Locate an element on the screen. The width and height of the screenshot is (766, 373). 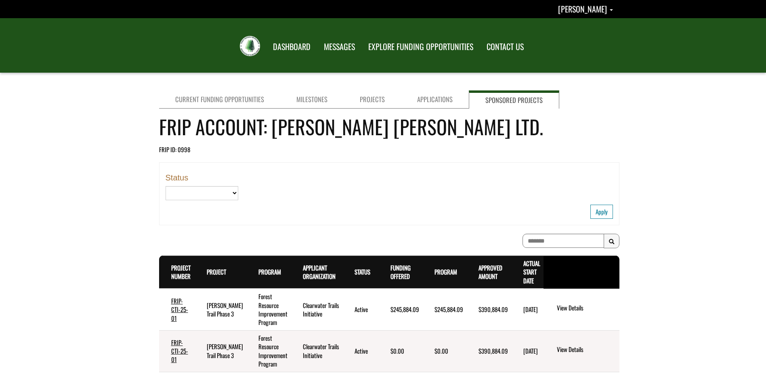
a: EXPLORE FUNDING OPPORTUNITIES is located at coordinates (421, 47).